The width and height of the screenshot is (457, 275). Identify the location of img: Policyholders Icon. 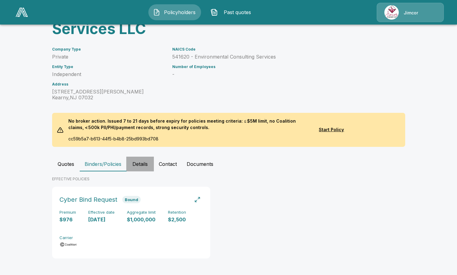
(156, 12).